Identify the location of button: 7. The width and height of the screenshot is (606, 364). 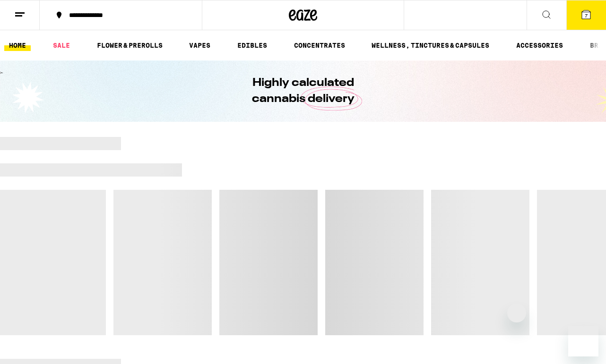
(586, 15).